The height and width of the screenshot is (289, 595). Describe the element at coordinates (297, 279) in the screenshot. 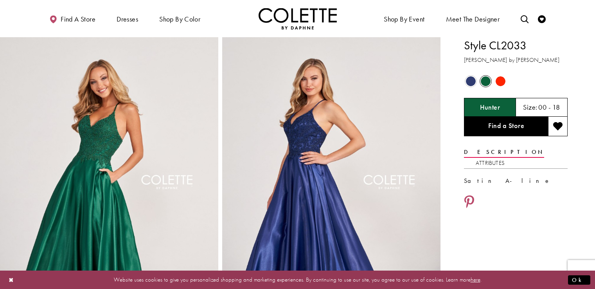

I see `p: Website uses cookies to give you personalized shopping and marketing experiences. By continuing t...` at that location.